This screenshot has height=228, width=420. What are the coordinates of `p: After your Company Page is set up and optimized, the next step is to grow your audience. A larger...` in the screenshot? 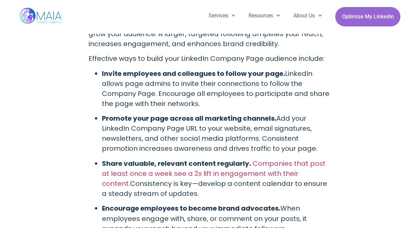 It's located at (210, 34).